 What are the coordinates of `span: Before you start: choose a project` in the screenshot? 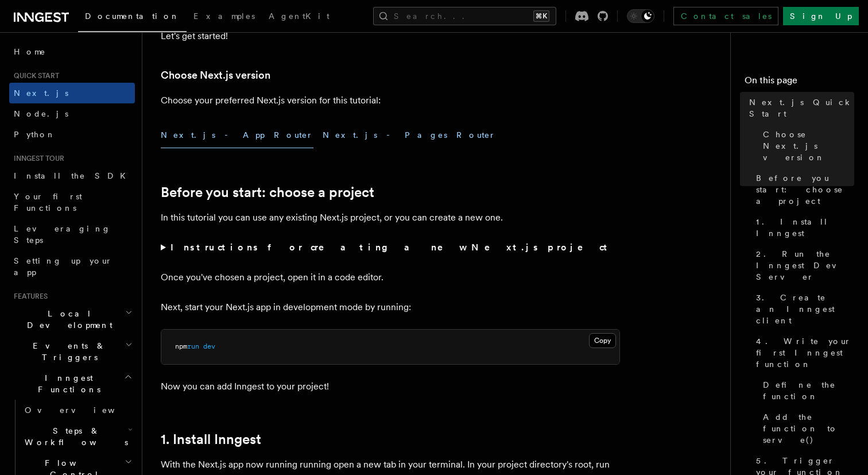 It's located at (805, 189).